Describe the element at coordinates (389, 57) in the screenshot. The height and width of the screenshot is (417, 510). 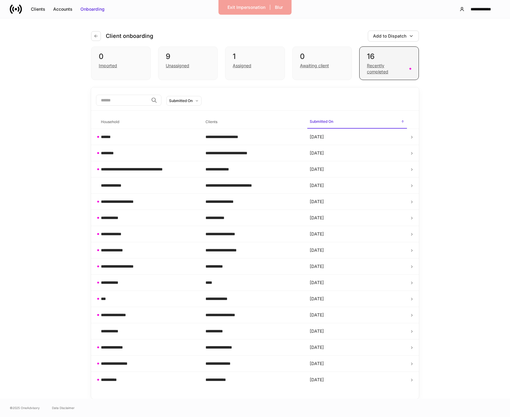
I see `div: 16` at that location.